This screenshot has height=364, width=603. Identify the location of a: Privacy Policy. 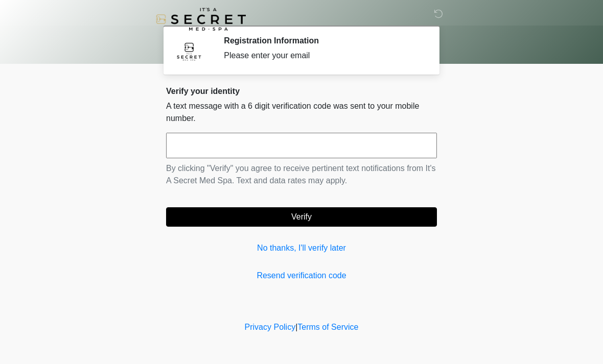
(270, 327).